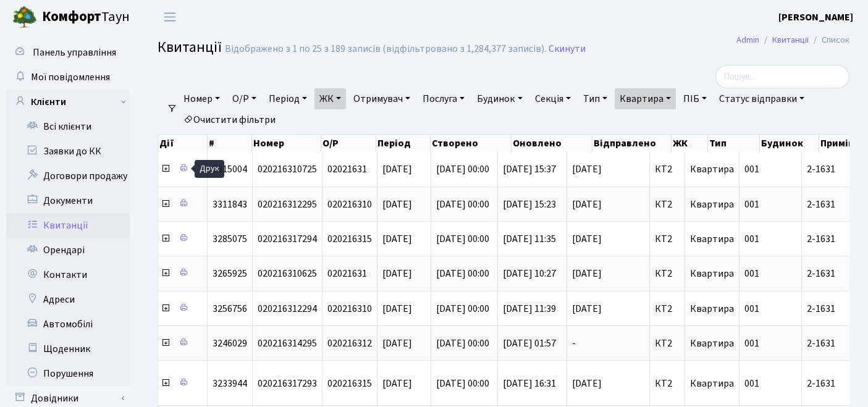 This screenshot has height=407, width=868. I want to click on a: Щоденник, so click(68, 348).